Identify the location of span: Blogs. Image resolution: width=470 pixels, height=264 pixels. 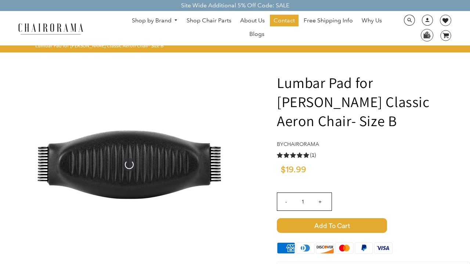
(256, 34).